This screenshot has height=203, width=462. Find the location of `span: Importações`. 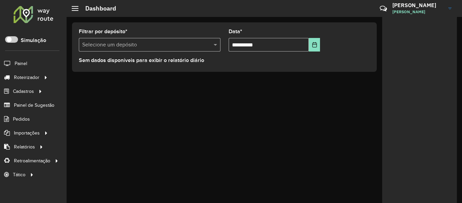

span: Importações is located at coordinates (27, 133).